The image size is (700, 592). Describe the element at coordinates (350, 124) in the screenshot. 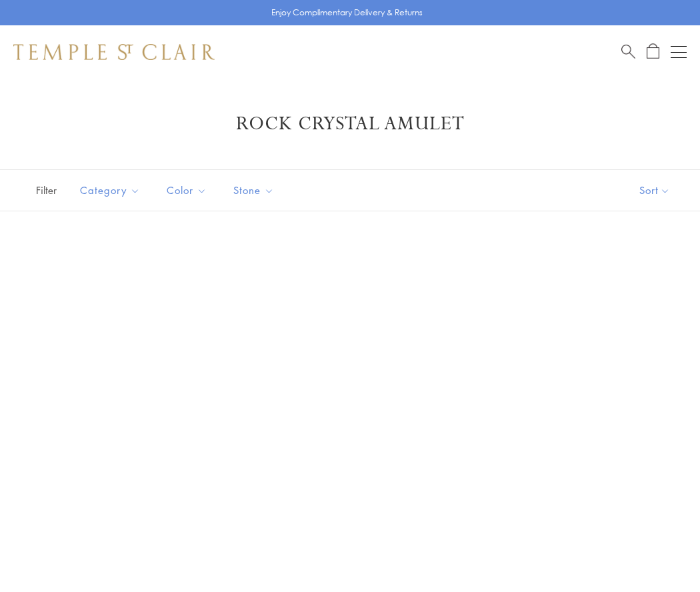

I see `h1: Rock Crystal Amulet` at that location.